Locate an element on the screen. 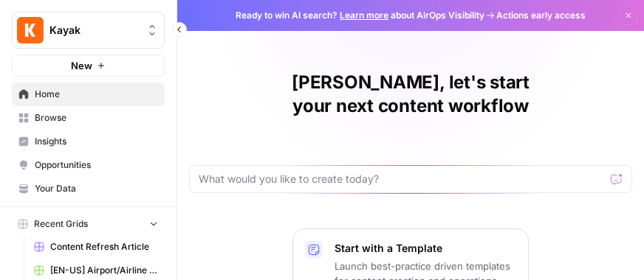  a: Learn more is located at coordinates (365, 15).